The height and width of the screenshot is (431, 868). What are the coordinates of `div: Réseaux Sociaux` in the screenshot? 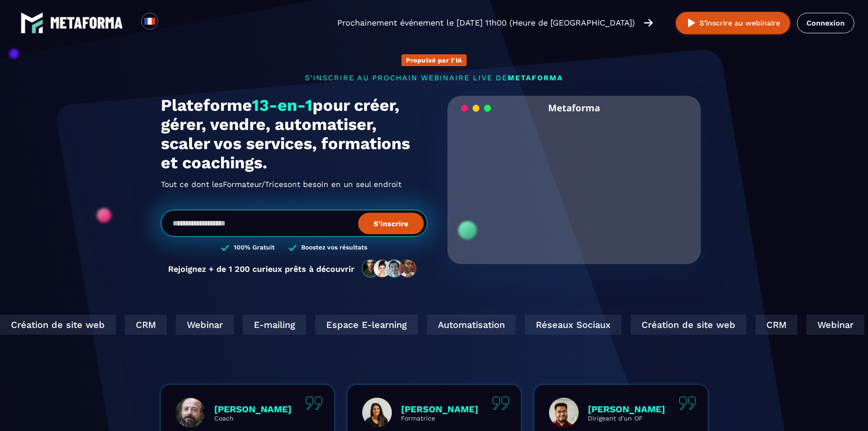 It's located at (561, 325).